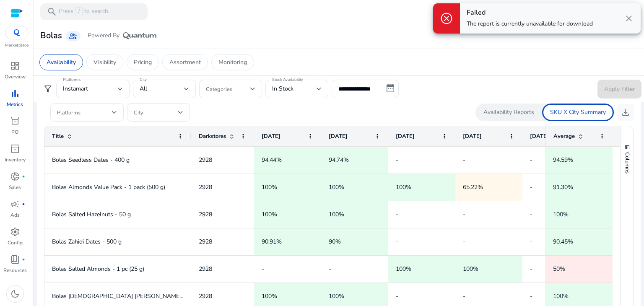  Describe the element at coordinates (233, 62) in the screenshot. I see `p: Monitoring` at that location.